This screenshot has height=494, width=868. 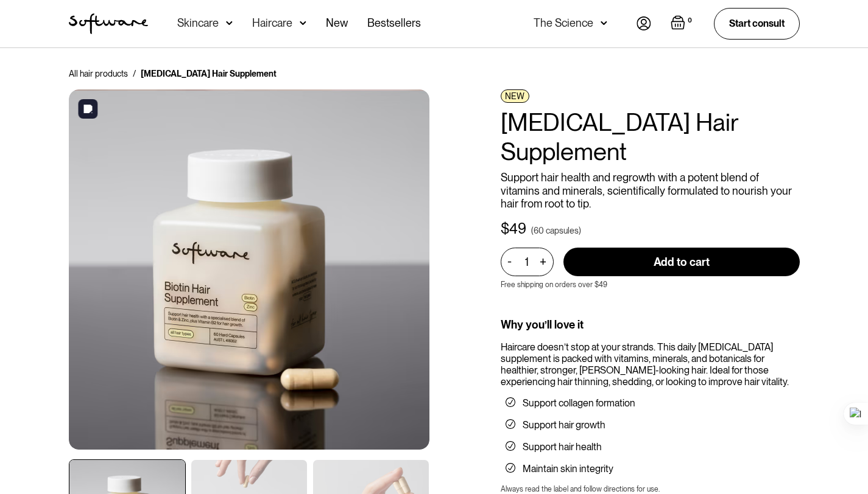 What do you see at coordinates (650, 404) in the screenshot?
I see `li: Support collagen formation` at bounding box center [650, 404].